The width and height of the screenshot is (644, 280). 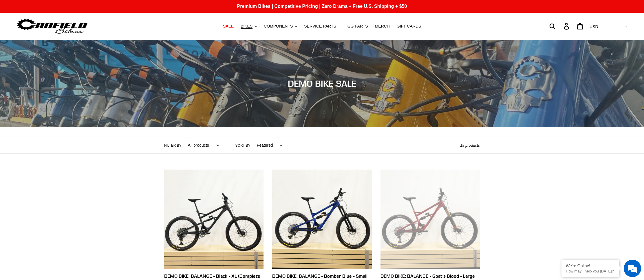 What do you see at coordinates (249, 26) in the screenshot?
I see `button: BIKES` at bounding box center [249, 26].